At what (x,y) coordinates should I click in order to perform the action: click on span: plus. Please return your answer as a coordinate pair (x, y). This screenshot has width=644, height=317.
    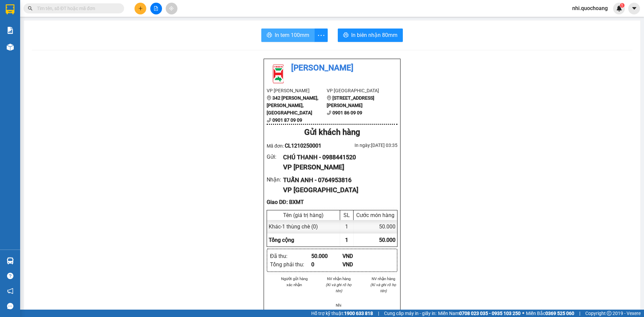
    Looking at the image, I should click on (141, 8).